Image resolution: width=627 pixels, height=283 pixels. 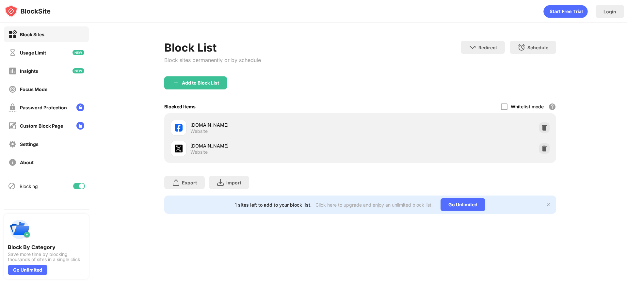 What do you see at coordinates (12, 186) in the screenshot?
I see `img: blocking-icon.svg` at bounding box center [12, 186].